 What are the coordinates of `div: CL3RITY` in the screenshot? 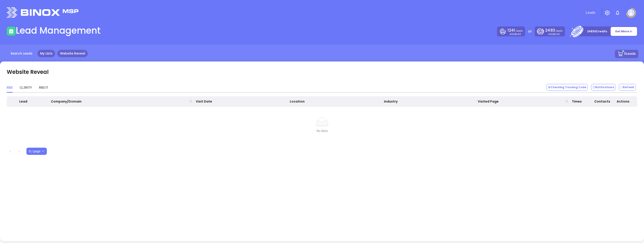 It's located at (26, 88).